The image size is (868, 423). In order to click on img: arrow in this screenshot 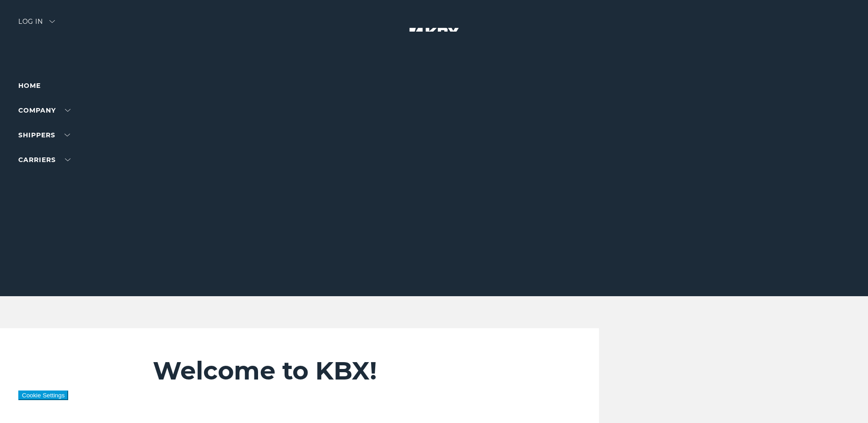, I will do `click(52, 21)`.